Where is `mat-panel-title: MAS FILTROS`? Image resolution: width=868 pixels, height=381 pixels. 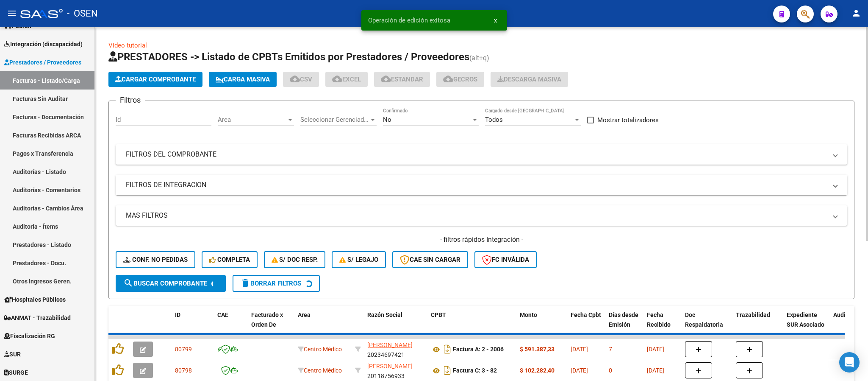 mat-panel-title: MAS FILTROS is located at coordinates (476, 216).